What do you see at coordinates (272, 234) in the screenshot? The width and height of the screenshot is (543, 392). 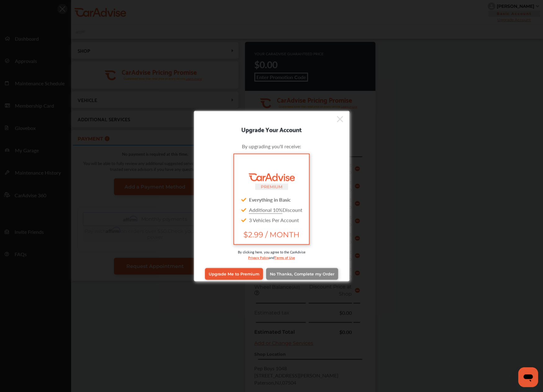 I see `span: $2.99 / MONTH` at bounding box center [272, 234].